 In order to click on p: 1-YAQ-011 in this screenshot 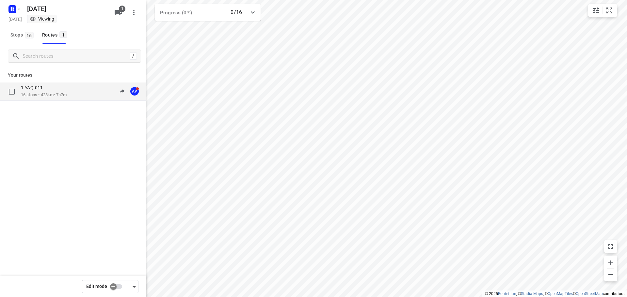, I will do `click(34, 88)`.